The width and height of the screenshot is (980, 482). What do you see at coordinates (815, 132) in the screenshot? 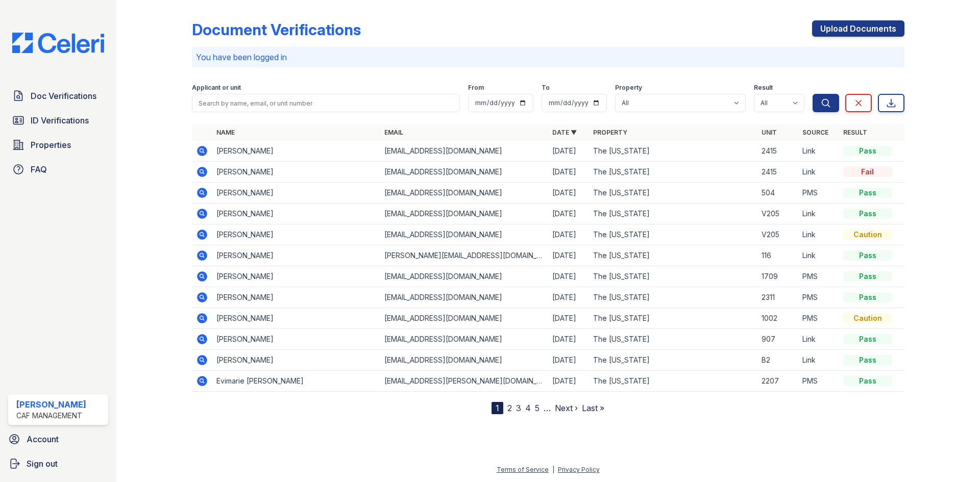
I see `a: Source` at bounding box center [815, 132].